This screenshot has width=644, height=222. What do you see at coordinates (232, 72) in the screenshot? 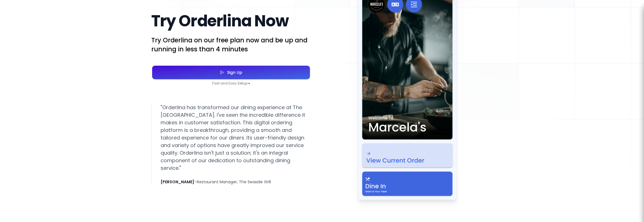
I see `button: Sign Up` at bounding box center [232, 72].